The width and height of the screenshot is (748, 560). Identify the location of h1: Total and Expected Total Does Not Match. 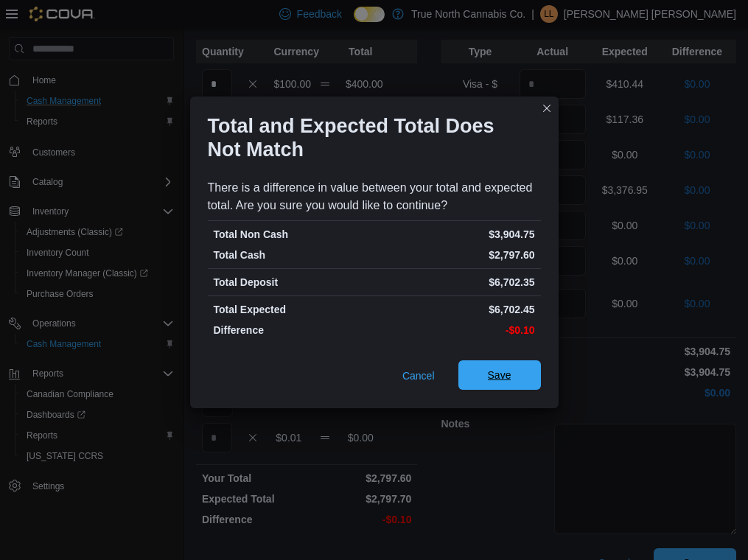
(369, 138).